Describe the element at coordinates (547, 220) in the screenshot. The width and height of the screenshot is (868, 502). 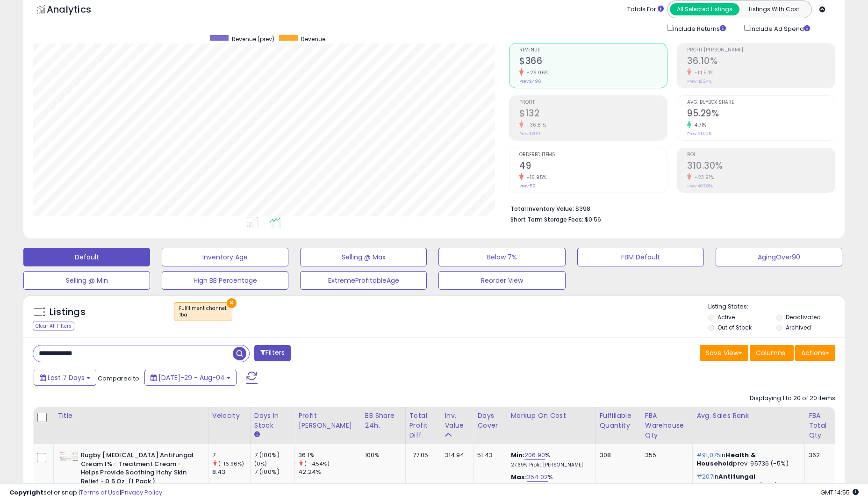
I see `b: Short Term Storage Fees:` at that location.